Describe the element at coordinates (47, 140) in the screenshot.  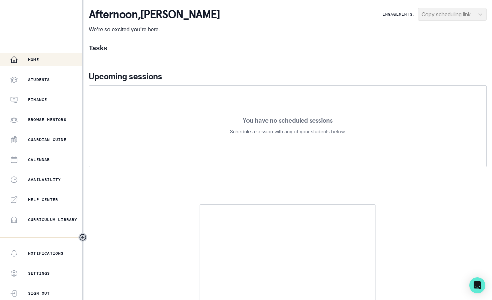
I see `p: Guardian Guide` at that location.